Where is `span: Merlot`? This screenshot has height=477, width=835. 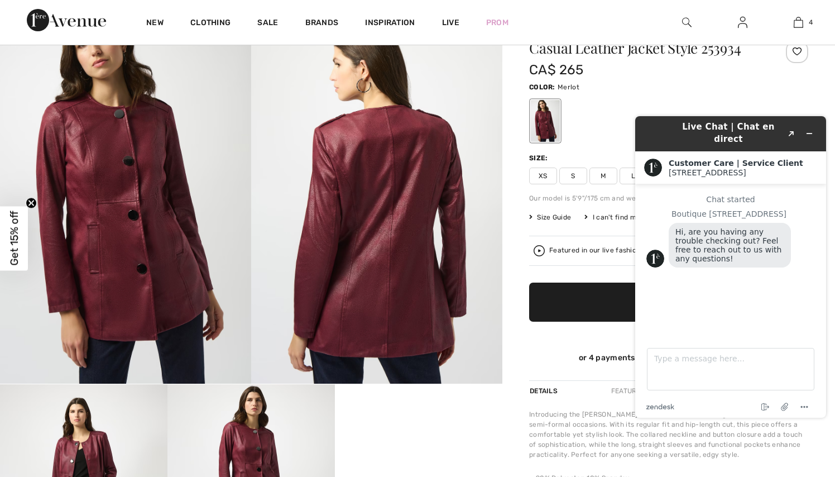 span: Merlot is located at coordinates (568, 87).